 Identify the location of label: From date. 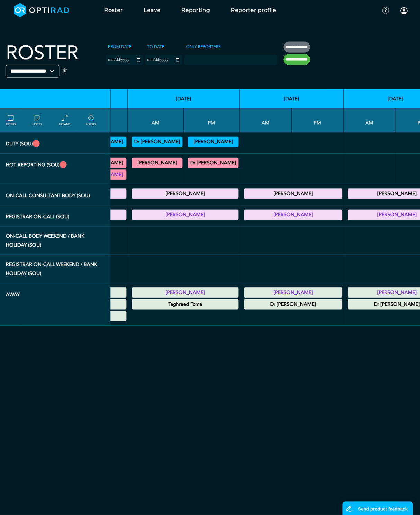
(120, 47).